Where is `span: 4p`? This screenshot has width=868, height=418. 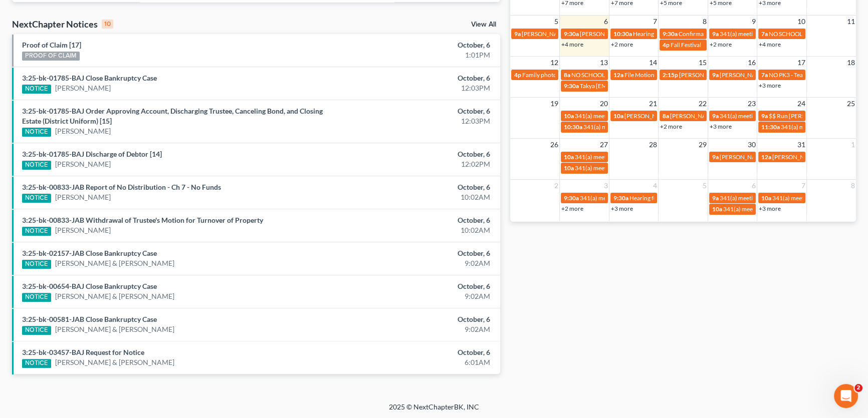 span: 4p is located at coordinates (517, 75).